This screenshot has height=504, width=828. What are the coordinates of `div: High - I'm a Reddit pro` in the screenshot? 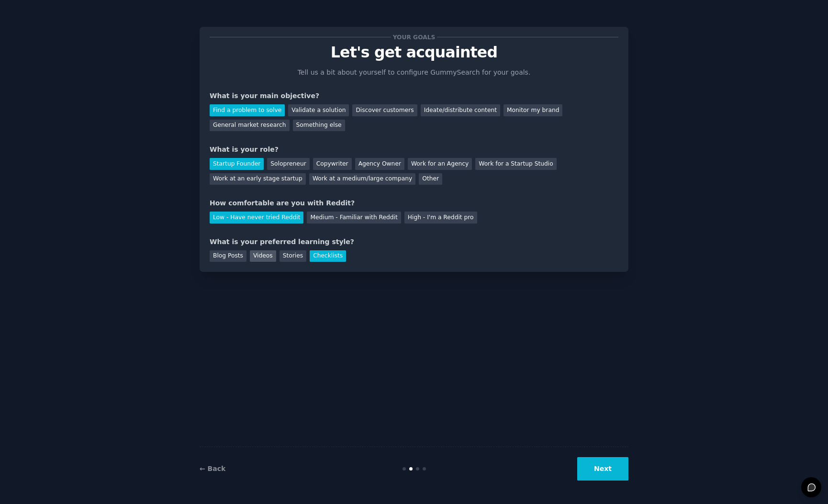 It's located at (441, 218).